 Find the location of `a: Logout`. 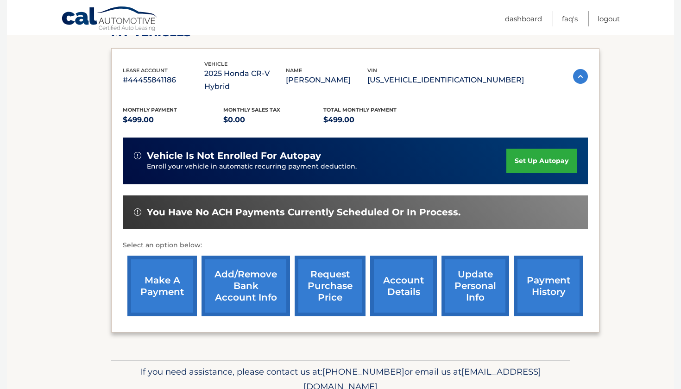

a: Logout is located at coordinates (609, 19).